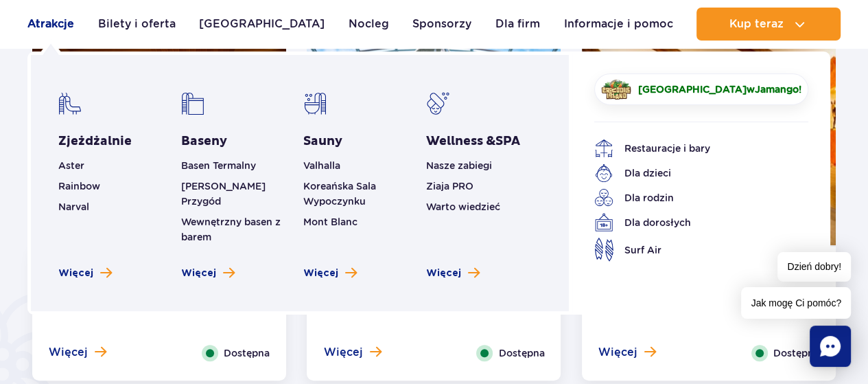 The height and width of the screenshot is (384, 868). Describe the element at coordinates (204, 141) in the screenshot. I see `a: Baseny` at that location.